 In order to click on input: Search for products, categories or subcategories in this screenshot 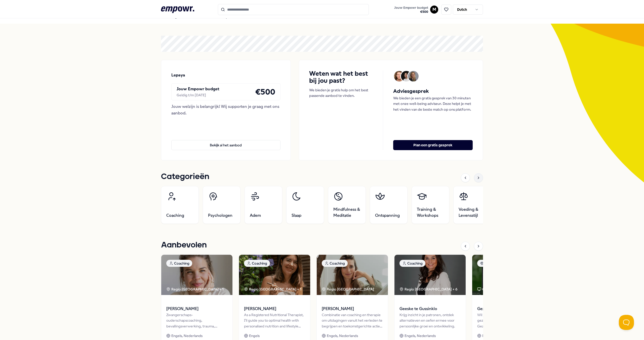, I will do `click(293, 9)`.